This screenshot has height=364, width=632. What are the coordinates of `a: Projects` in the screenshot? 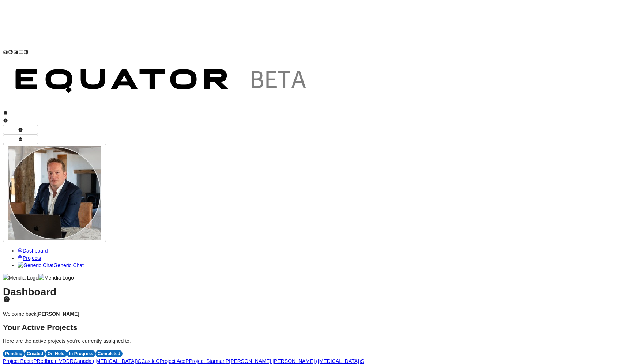 It's located at (29, 258).